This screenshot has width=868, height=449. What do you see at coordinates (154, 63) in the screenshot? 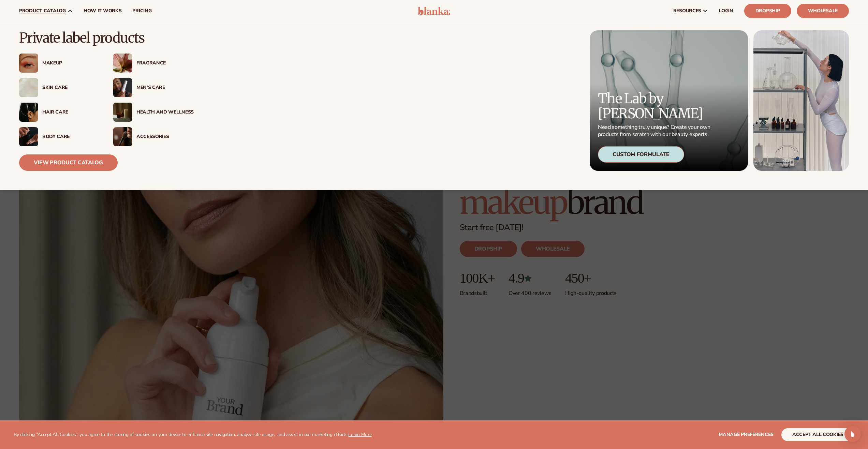
I see `a: Pink blooming flower. Fragrance` at bounding box center [154, 63].